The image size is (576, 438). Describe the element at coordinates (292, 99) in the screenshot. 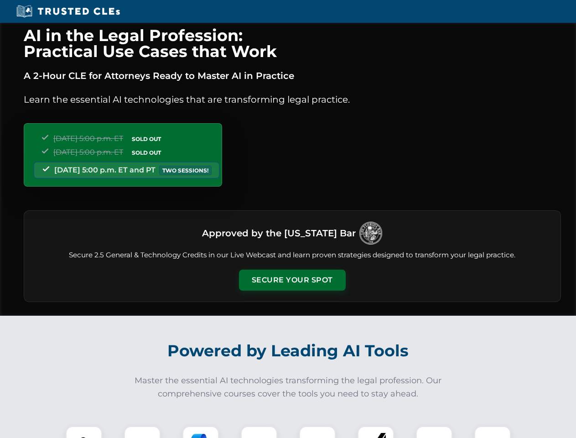

I see `p: Learn the essential AI technologies that are transforming legal practice.` at that location.